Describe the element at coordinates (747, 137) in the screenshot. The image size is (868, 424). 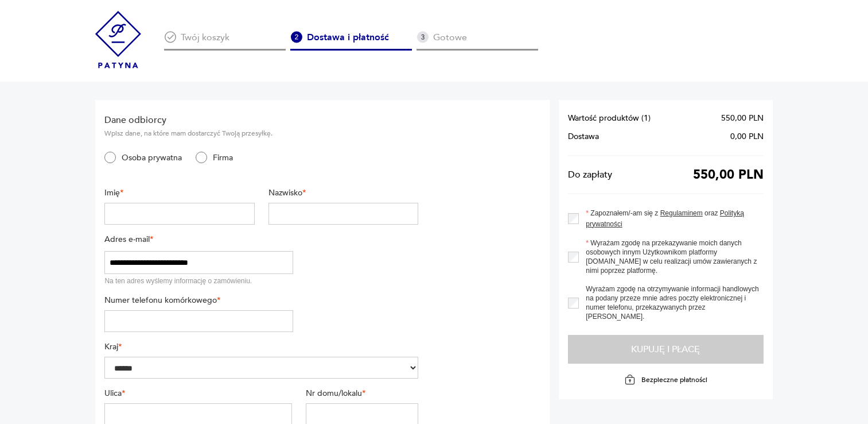
I see `span: 0,00 PLN` at that location.